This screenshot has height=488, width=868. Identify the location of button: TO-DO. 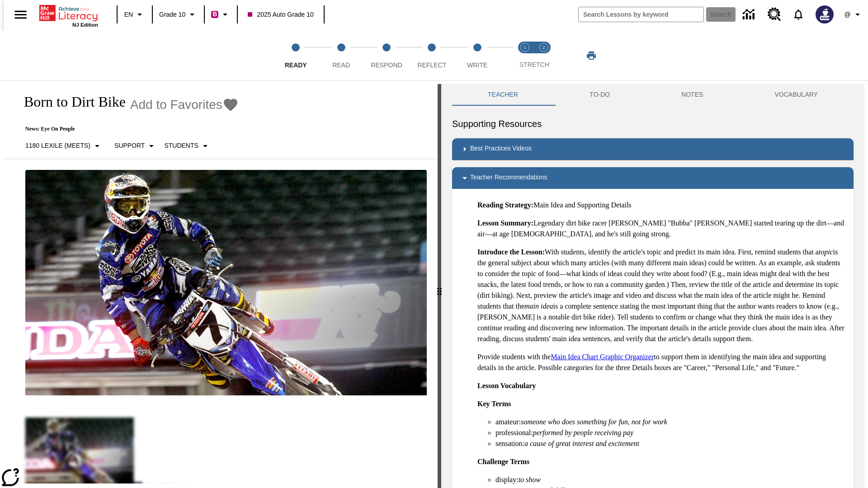
(600, 95).